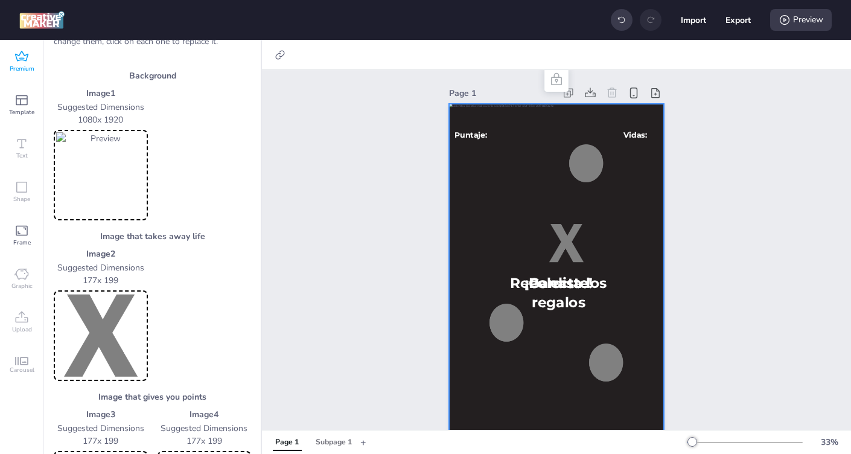 This screenshot has width=851, height=454. What do you see at coordinates (22, 69) in the screenshot?
I see `span: Premium` at bounding box center [22, 69].